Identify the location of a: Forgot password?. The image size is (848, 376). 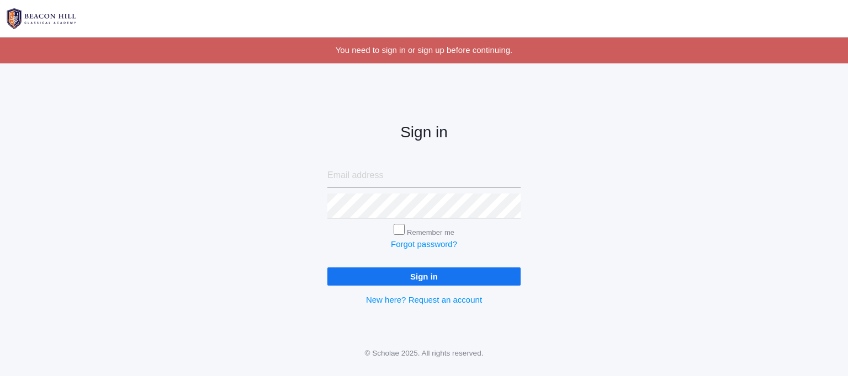
(424, 244).